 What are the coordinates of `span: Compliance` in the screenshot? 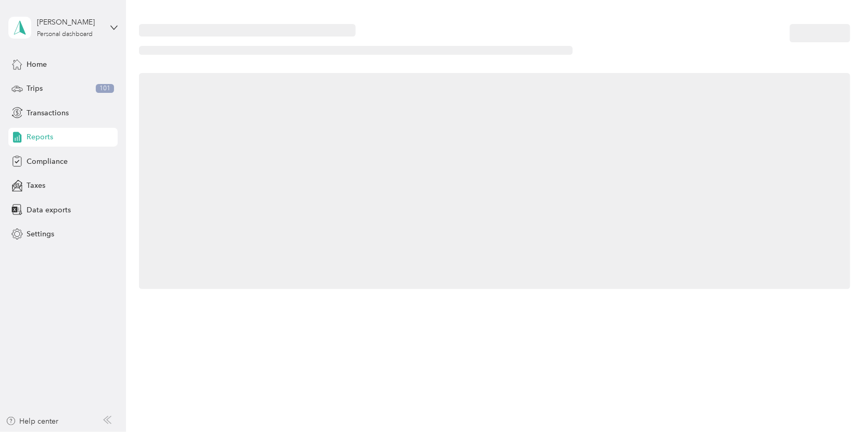 It's located at (47, 161).